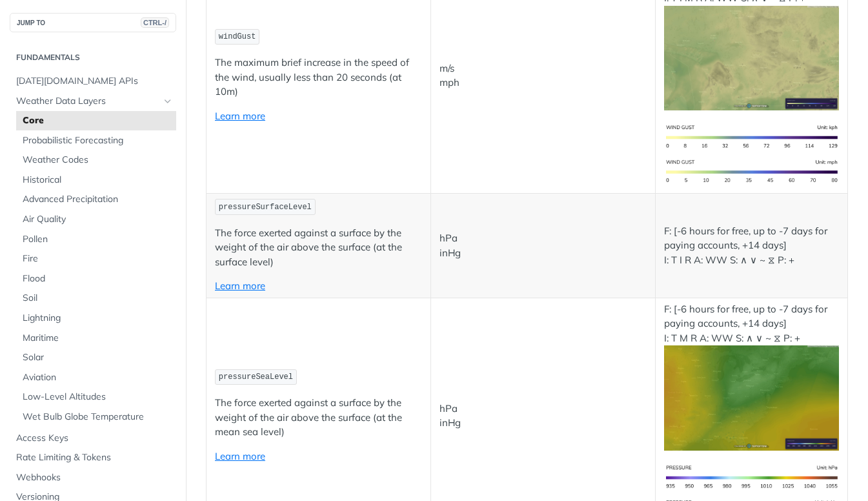  Describe the element at coordinates (168, 102) in the screenshot. I see `button: Hide subpages for Weather Data Layers` at that location.